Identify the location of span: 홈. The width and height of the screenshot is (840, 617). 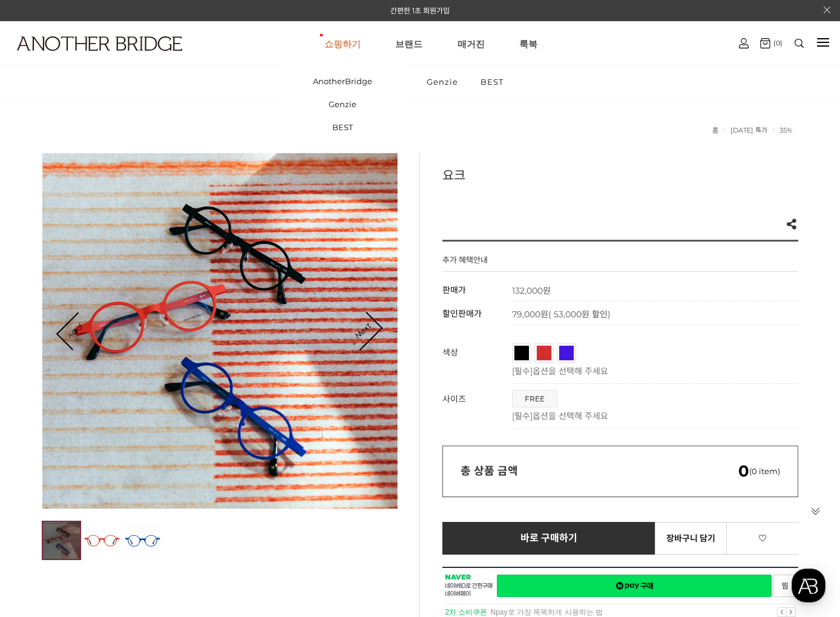
(42, 406).